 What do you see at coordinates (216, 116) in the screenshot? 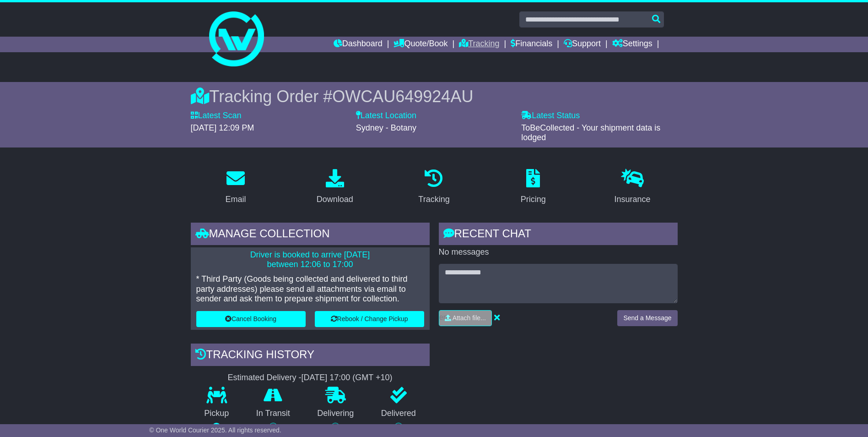
I see `label: Latest Scan` at bounding box center [216, 116].